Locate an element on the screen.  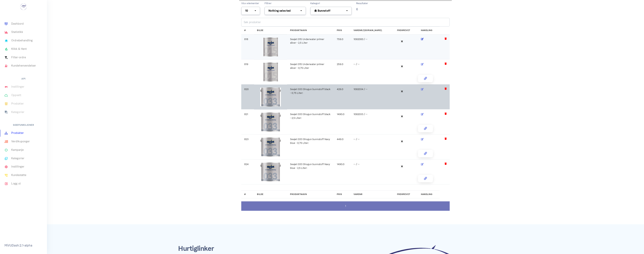
input: Søk produkter is located at coordinates (346, 22).